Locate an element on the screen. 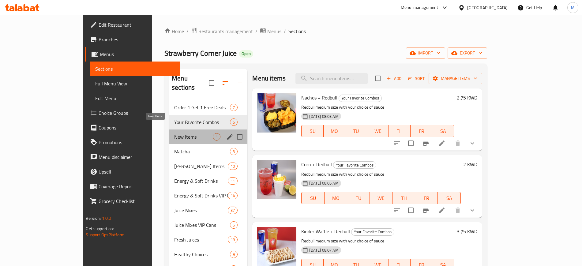 This screenshot has height=266, width=582. a: Grocery Checklist is located at coordinates (132, 201).